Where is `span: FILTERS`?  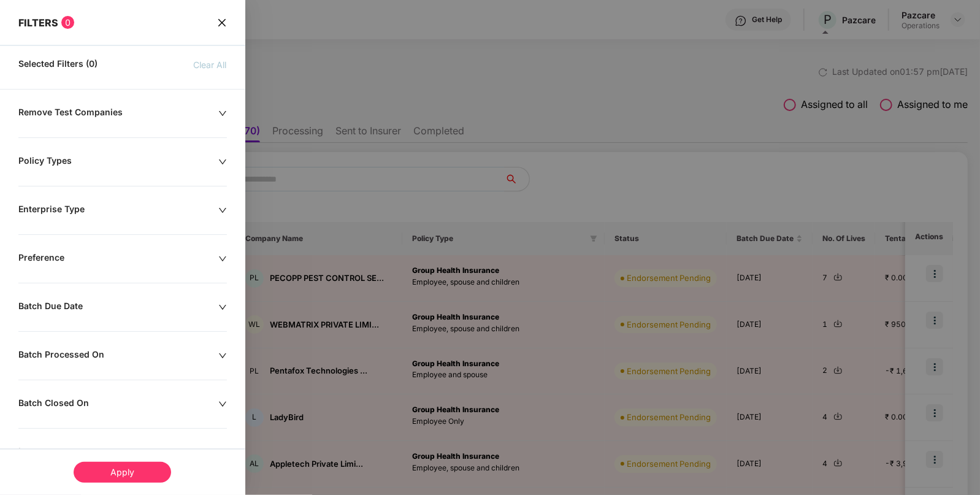
span: FILTERS is located at coordinates (38, 23).